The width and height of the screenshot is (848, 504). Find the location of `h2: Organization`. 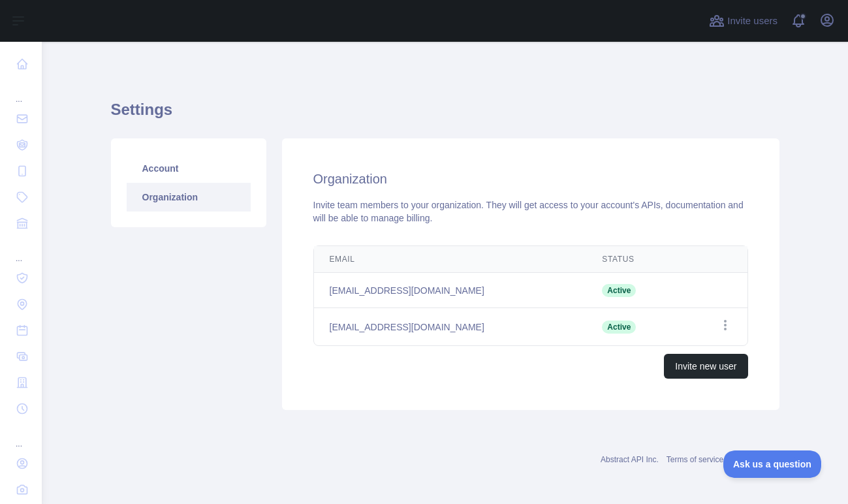

h2: Organization is located at coordinates (531, 179).